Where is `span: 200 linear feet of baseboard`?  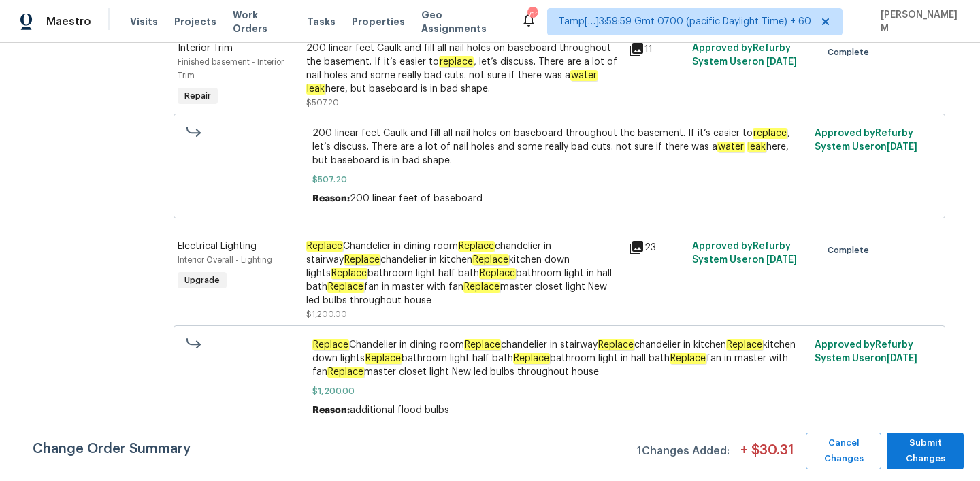
span: 200 linear feet of baseboard is located at coordinates (416, 198).